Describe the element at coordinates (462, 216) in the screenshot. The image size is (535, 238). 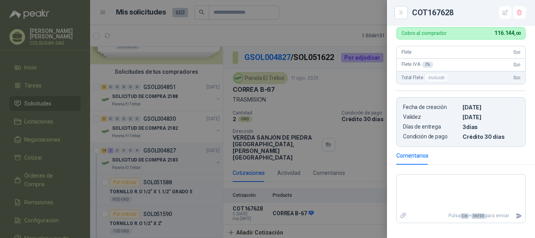
I see `p: Pulsa + para enviar` at that location.